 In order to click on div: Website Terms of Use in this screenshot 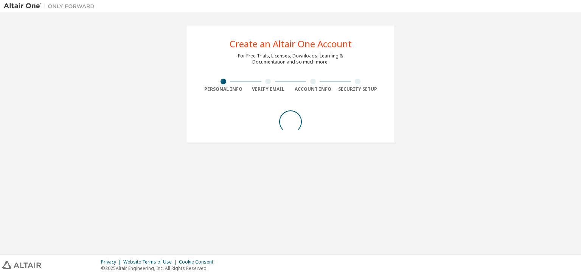, I will do `click(151, 262)`.